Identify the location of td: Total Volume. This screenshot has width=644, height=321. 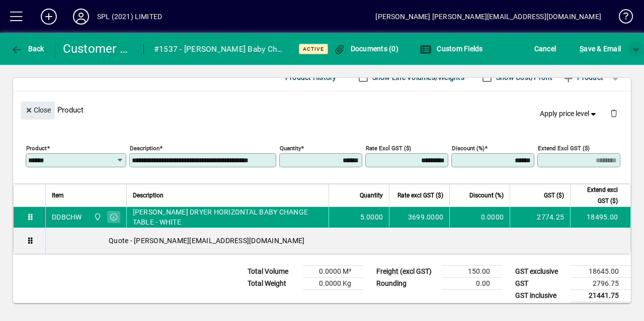
(273, 271).